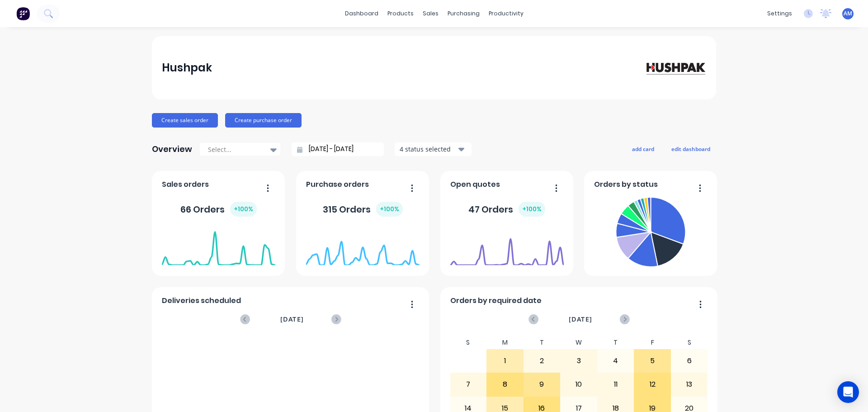  What do you see at coordinates (506, 14) in the screenshot?
I see `div: productivity` at bounding box center [506, 14].